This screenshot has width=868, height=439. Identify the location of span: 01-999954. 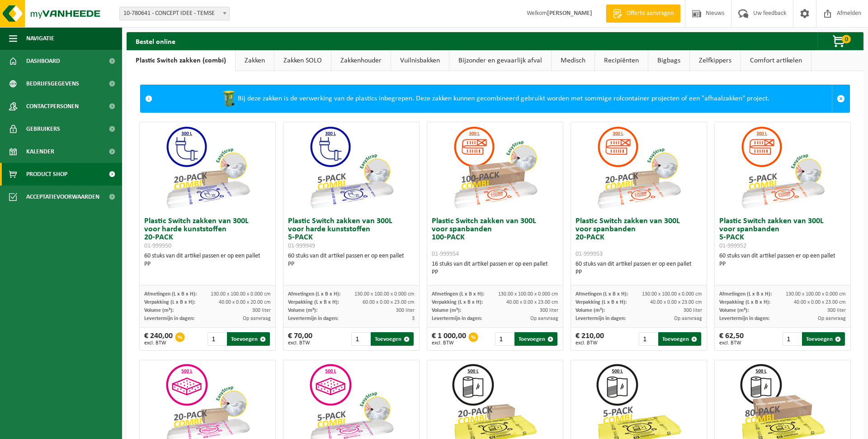
(445, 254).